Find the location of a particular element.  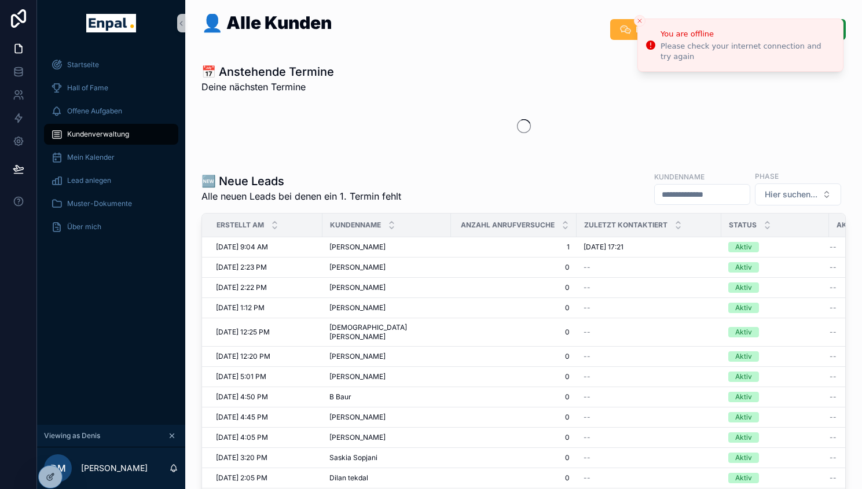

span: Kundenverwaltung is located at coordinates (98, 134).